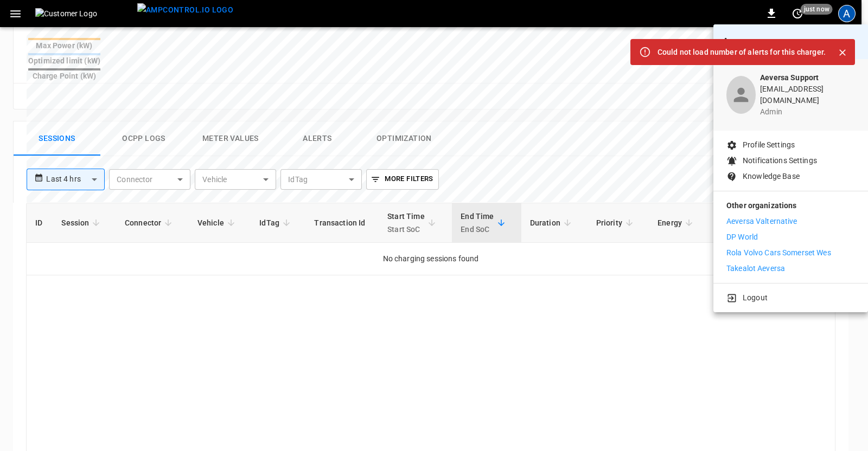 The image size is (868, 451). What do you see at coordinates (762, 221) in the screenshot?
I see `p: Aeversa Valternative` at bounding box center [762, 221].